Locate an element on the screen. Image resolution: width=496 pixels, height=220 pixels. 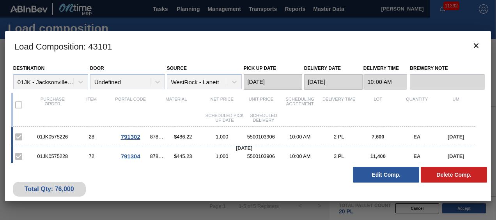
span: 11,400 is located at coordinates (378, 156).